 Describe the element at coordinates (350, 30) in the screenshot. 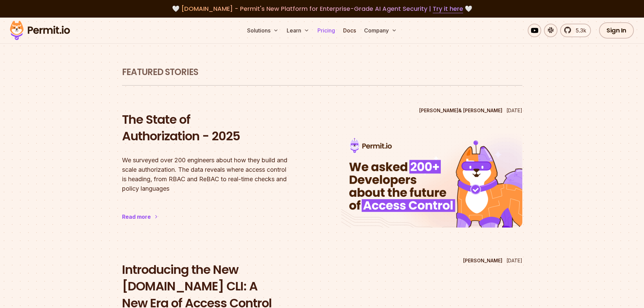

I see `a: Docs` at that location.